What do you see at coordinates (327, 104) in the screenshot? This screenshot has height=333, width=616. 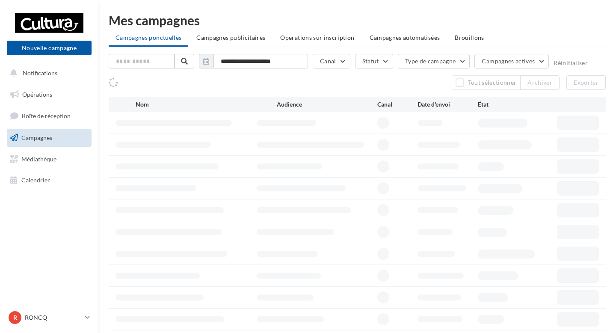 I see `div: Audience` at bounding box center [327, 104].